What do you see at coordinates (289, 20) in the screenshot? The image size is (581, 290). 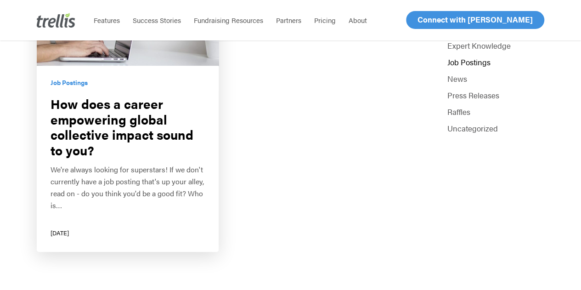 I see `a: Partners` at bounding box center [289, 20].